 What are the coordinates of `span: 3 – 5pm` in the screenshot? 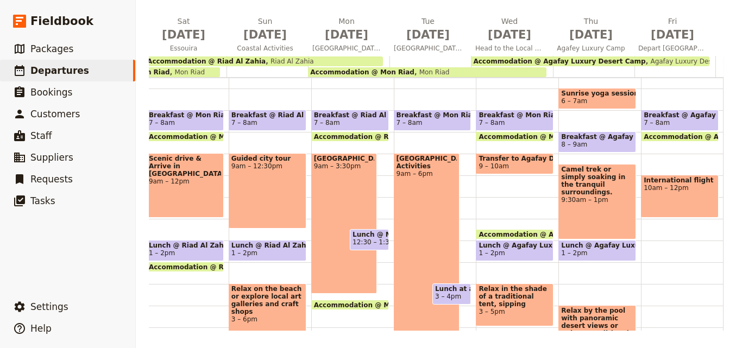 It's located at (514, 312).